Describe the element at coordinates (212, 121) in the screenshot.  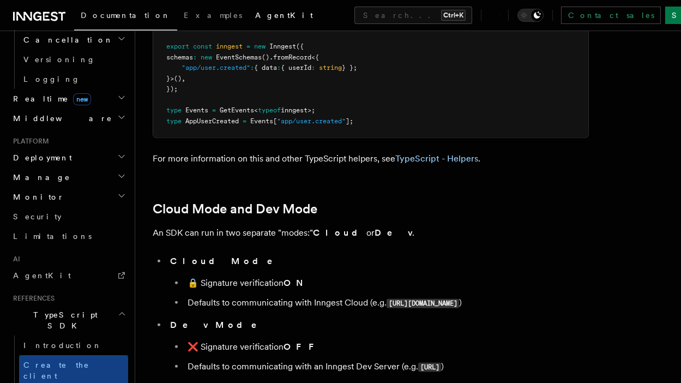
I see `span: AppUserCreated` at that location.